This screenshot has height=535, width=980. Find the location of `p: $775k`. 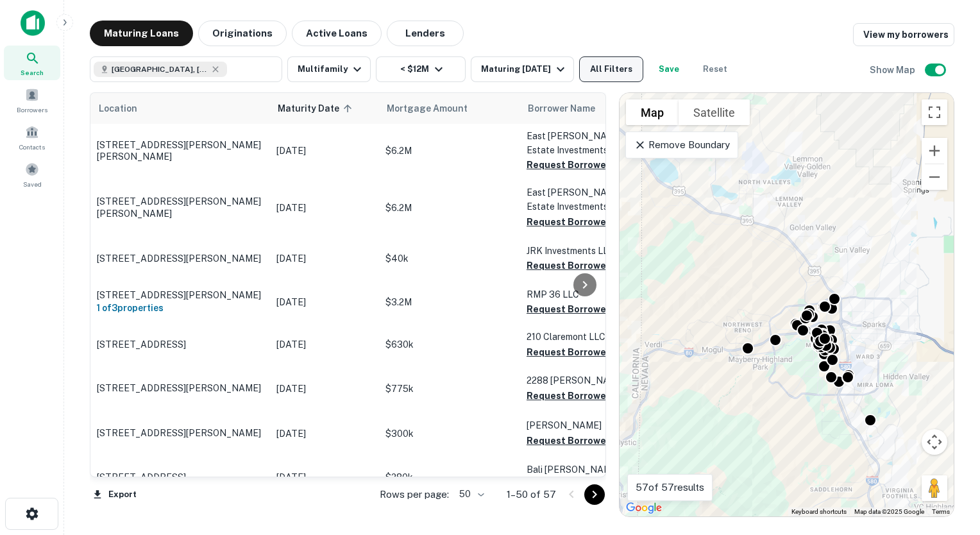

p: $775k is located at coordinates (450, 389).